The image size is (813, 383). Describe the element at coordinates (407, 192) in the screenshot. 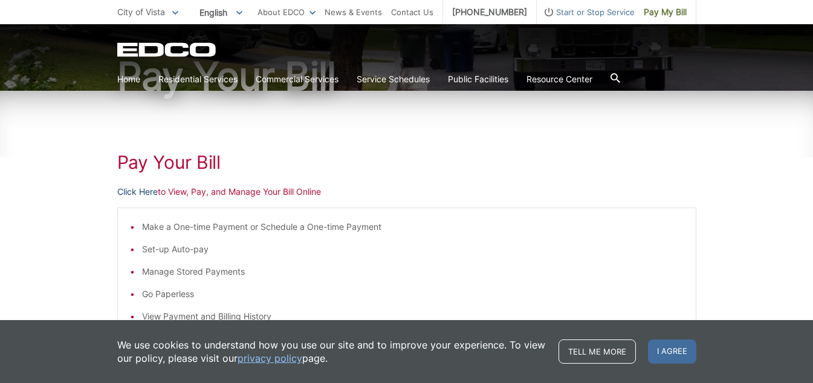

I see `p: to View, Pay, and Manage Your Bill Online` at that location.